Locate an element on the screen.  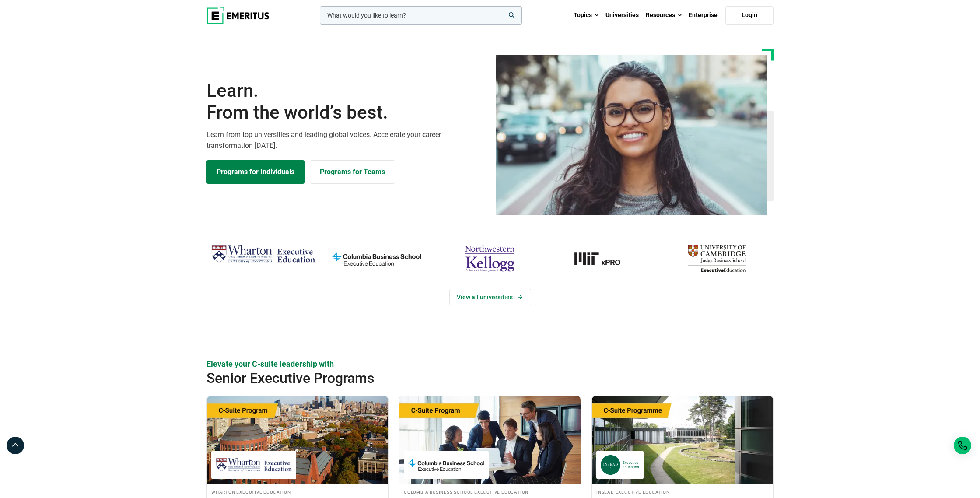
input: woocommerce-product-search-field-0 is located at coordinates (421, 15).